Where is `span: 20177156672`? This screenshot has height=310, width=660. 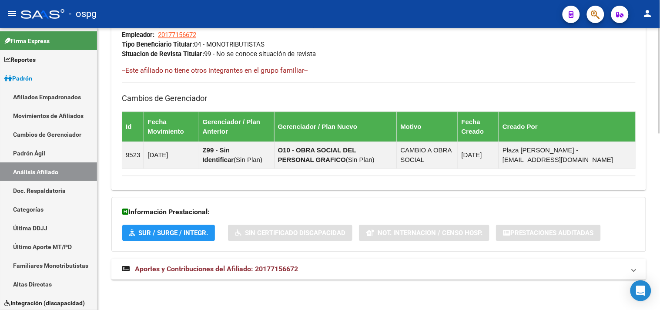
span: 20177156672 is located at coordinates (177, 35).